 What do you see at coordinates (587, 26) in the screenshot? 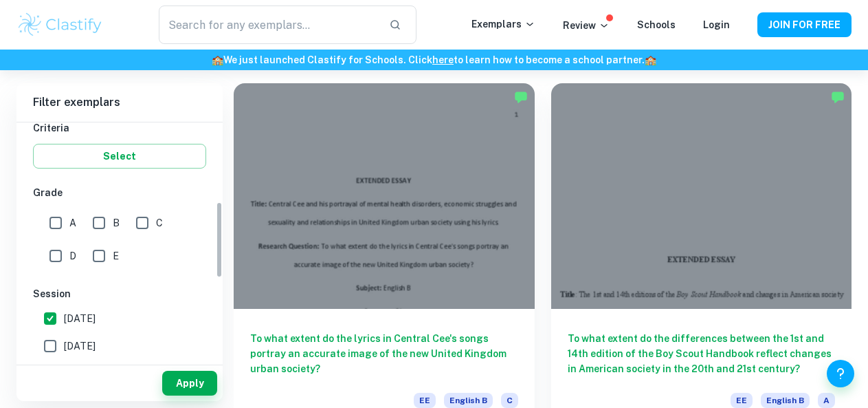
I see `p: Review` at bounding box center [587, 26].